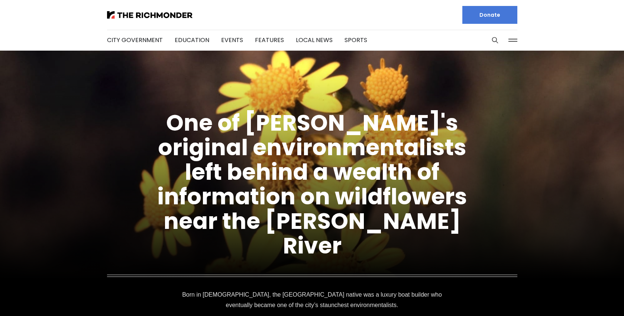 This screenshot has width=624, height=316. I want to click on a: Education, so click(192, 40).